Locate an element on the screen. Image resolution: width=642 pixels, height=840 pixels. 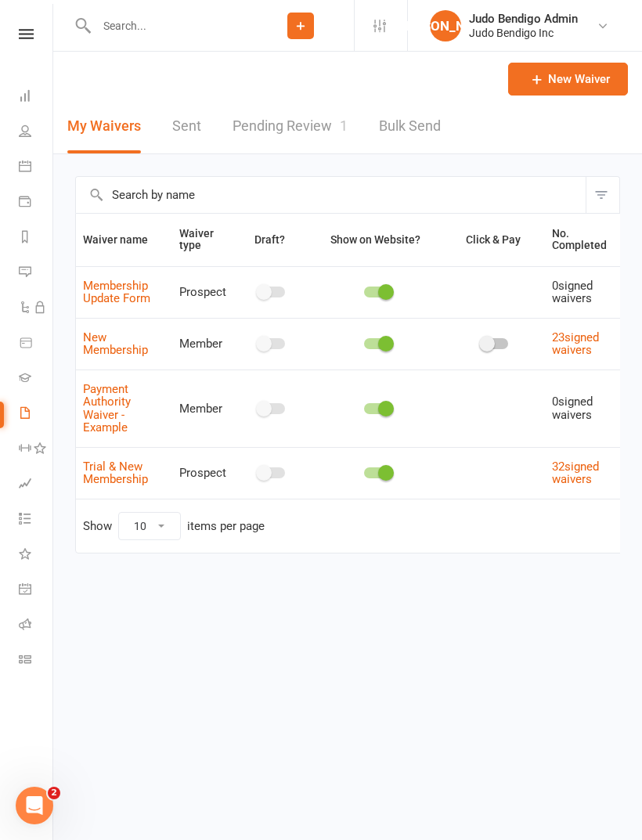
button: Waiver name is located at coordinates (123, 240).